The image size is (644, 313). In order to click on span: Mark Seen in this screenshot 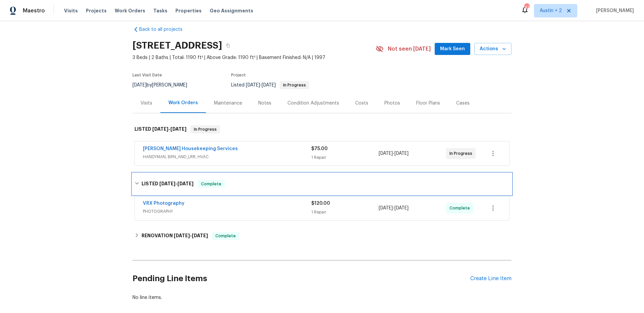, I will do `click(453, 49)`.